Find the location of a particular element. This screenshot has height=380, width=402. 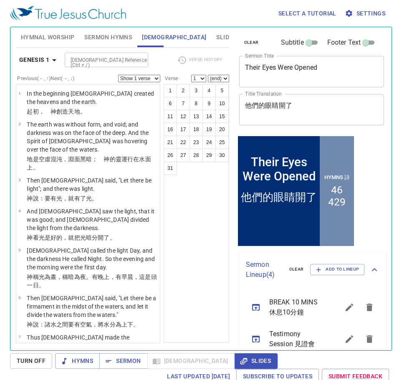

button: 4 is located at coordinates (209, 91).